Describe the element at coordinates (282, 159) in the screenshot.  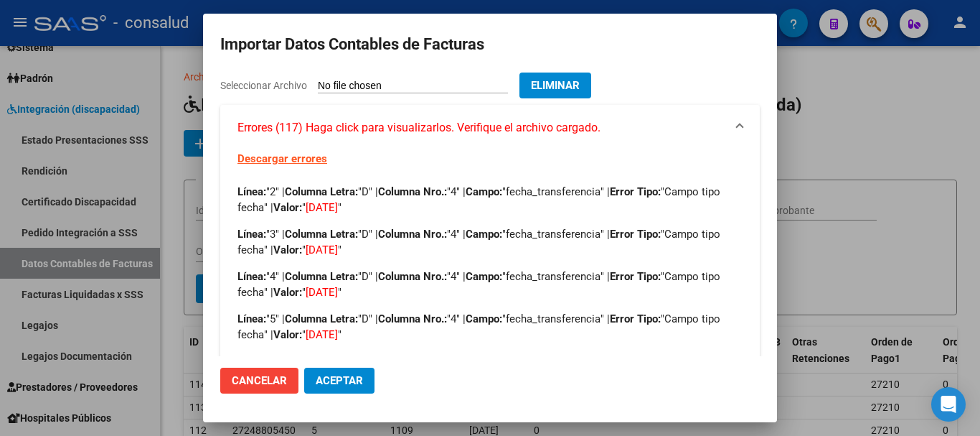
I see `a: Descargar errores` at that location.